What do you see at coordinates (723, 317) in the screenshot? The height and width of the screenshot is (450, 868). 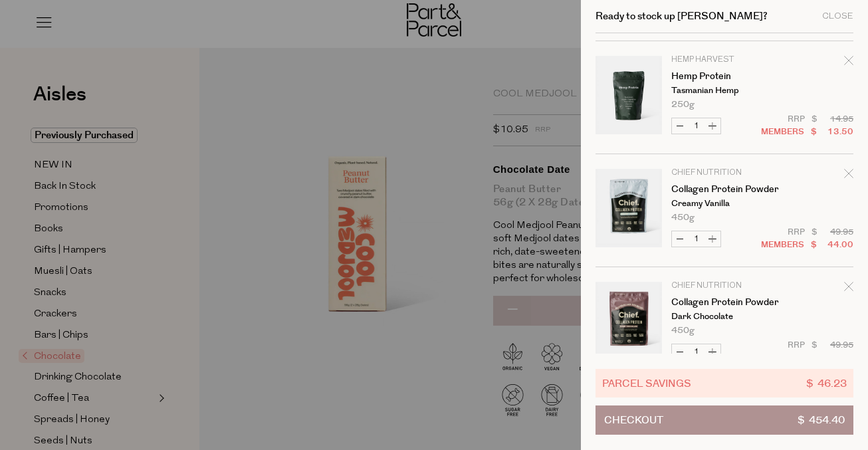 I see `p: Dark Chocolate` at bounding box center [723, 317].